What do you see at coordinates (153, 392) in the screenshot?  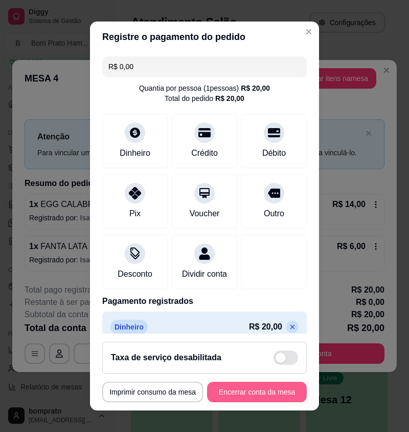 I see `button: Imprimir consumo da mesa` at bounding box center [153, 392].